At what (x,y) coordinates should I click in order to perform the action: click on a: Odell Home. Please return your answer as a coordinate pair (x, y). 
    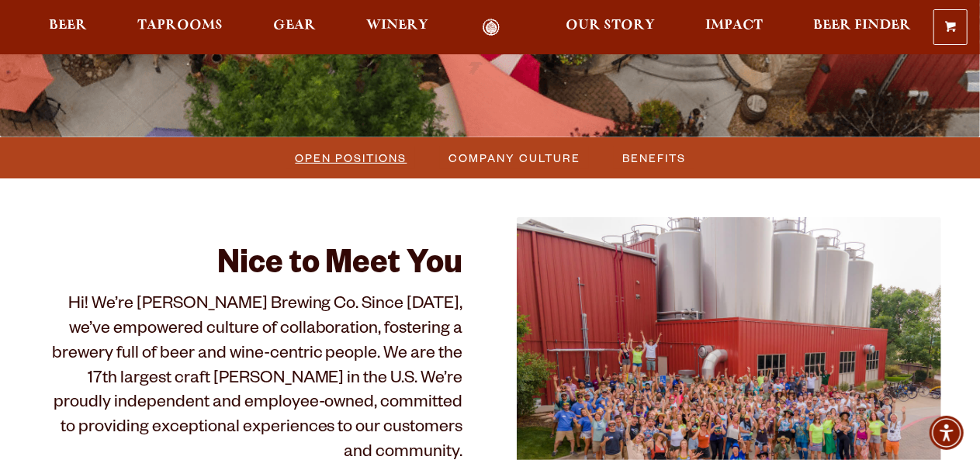
    Looking at the image, I should click on (490, 27).